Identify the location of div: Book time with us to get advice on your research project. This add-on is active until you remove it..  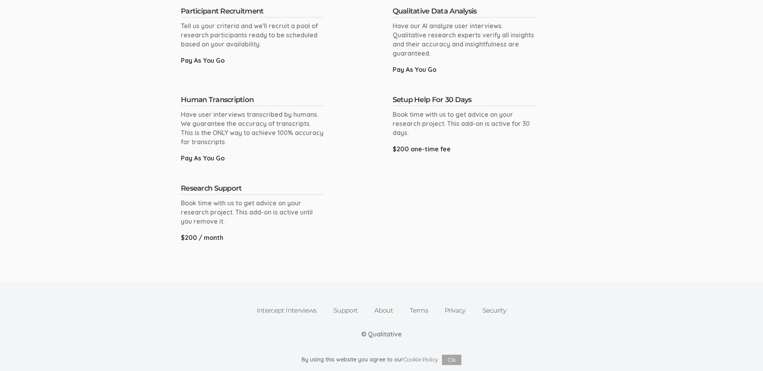
(252, 212).